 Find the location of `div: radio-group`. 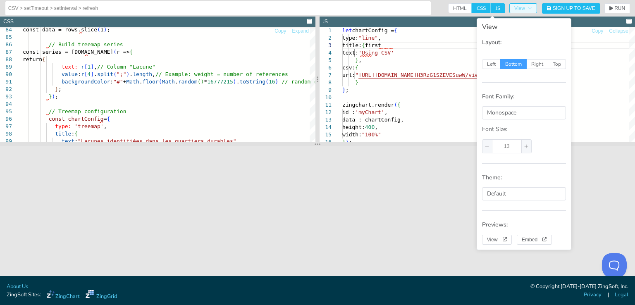

div: radio-group is located at coordinates (524, 64).